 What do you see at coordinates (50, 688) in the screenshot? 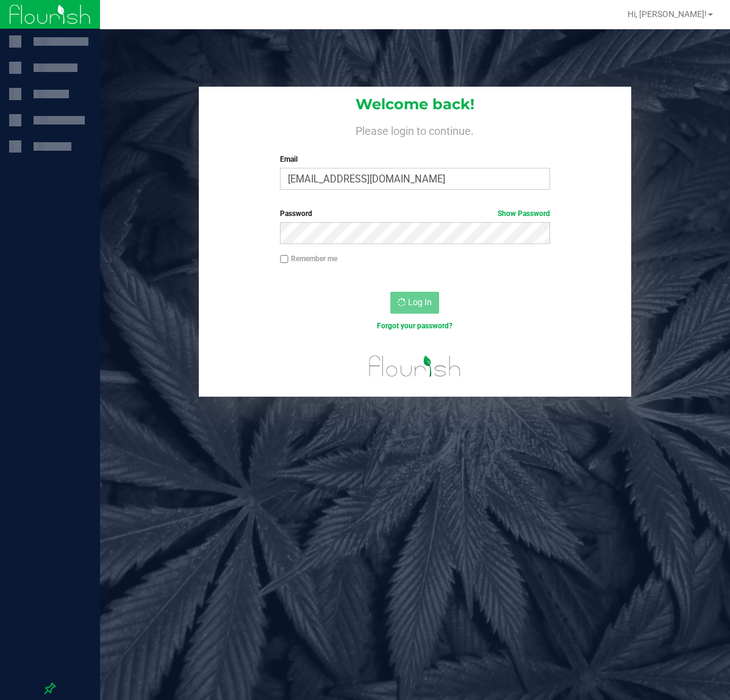
I see `label: Pin the sidebar to full width on large screens` at bounding box center [50, 688].